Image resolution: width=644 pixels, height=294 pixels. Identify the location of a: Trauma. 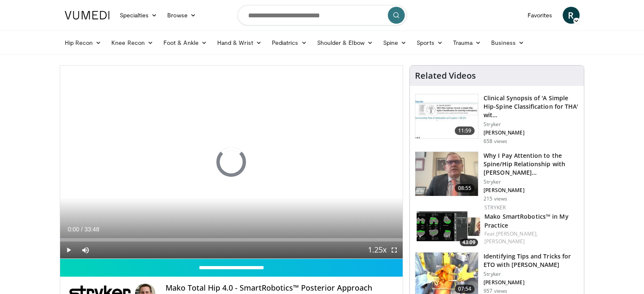
(467, 43).